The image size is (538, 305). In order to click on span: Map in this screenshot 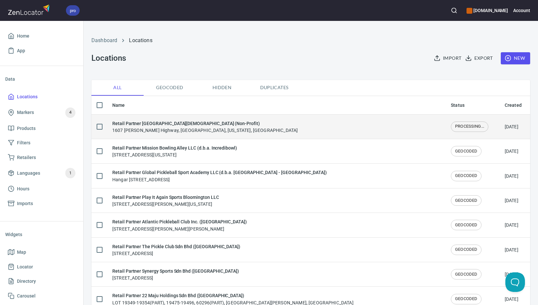, I will do `click(22, 252)`.